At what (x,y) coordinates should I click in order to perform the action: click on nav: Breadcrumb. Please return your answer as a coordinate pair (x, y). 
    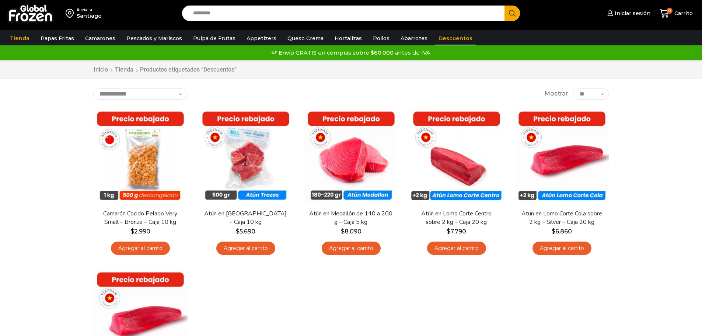
    Looking at the image, I should click on (165, 70).